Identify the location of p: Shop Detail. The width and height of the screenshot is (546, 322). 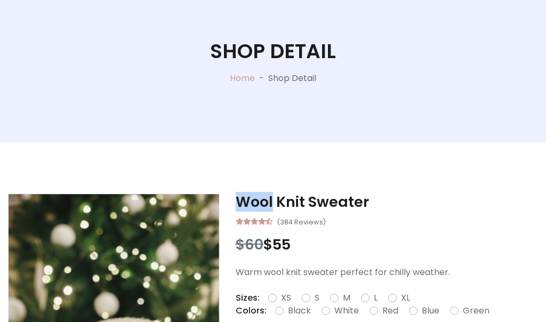
(292, 78).